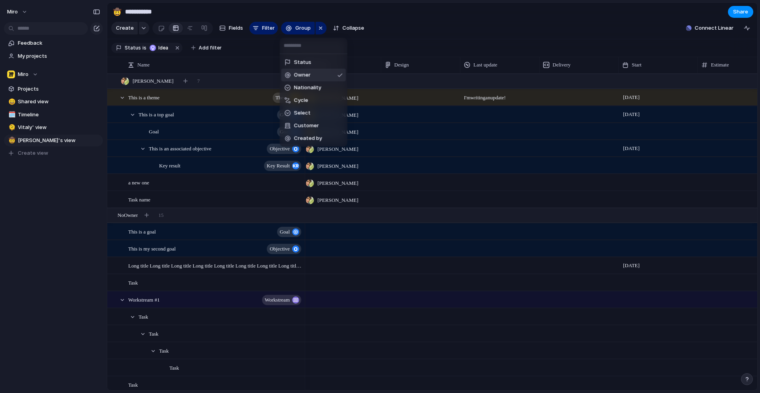 This screenshot has height=393, width=760. I want to click on span: Owner, so click(303, 75).